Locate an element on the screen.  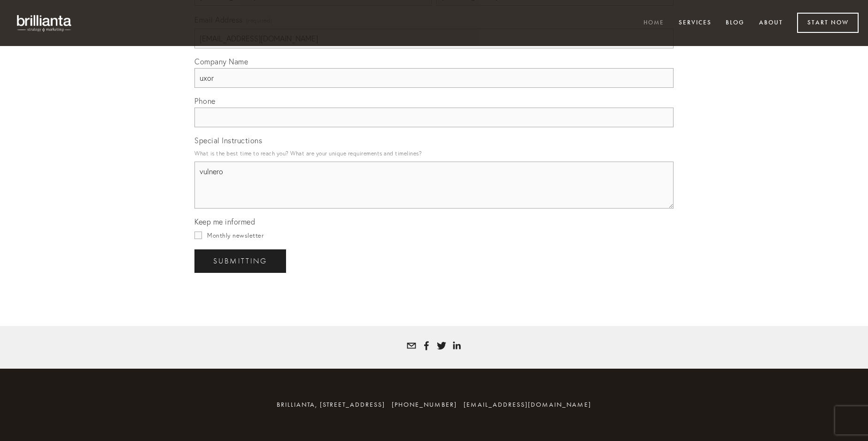
textarea: vulnero is located at coordinates (434, 185).